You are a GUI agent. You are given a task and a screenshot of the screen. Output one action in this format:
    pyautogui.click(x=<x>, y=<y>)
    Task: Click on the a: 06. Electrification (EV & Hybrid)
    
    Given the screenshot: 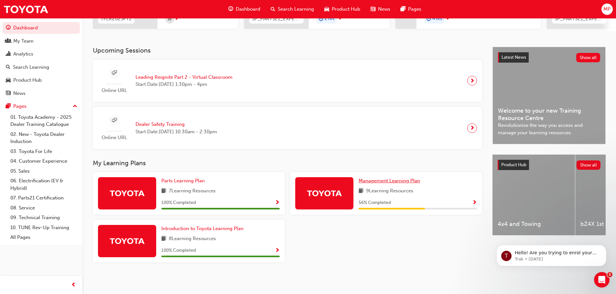 What is the action you would take?
    pyautogui.click(x=44, y=185)
    